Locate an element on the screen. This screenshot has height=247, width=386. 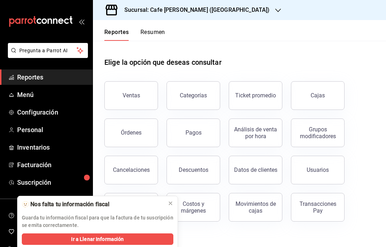
span: Facturación is located at coordinates (52, 164).